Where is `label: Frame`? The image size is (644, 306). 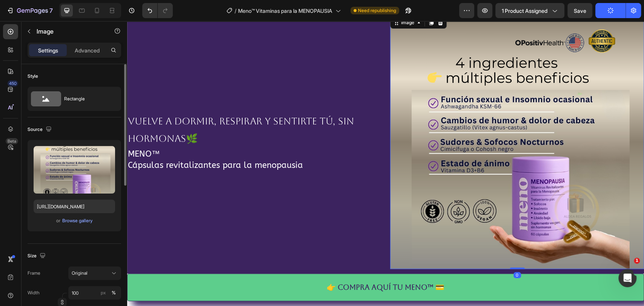 label: Frame is located at coordinates (34, 273).